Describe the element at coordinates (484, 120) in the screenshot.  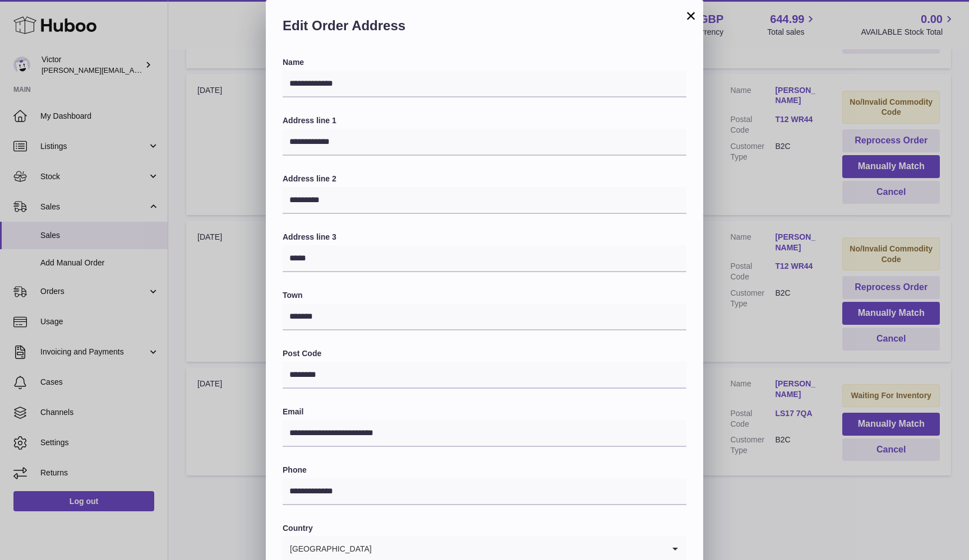
I see `label: Address line 1` at that location.